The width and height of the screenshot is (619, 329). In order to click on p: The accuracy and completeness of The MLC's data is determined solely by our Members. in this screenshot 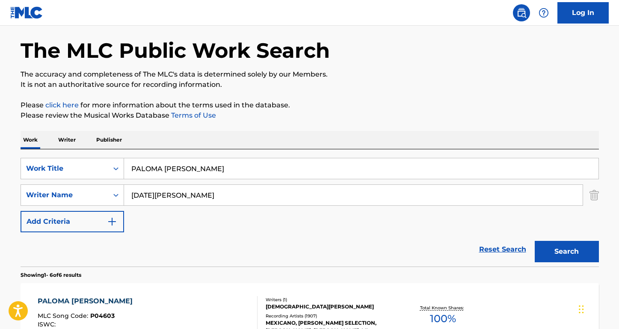, I will do `click(310, 74)`.